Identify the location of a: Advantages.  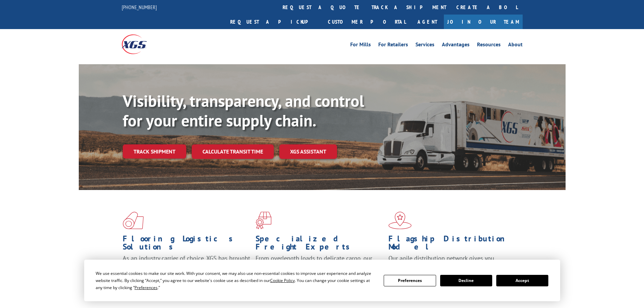
(456, 46).